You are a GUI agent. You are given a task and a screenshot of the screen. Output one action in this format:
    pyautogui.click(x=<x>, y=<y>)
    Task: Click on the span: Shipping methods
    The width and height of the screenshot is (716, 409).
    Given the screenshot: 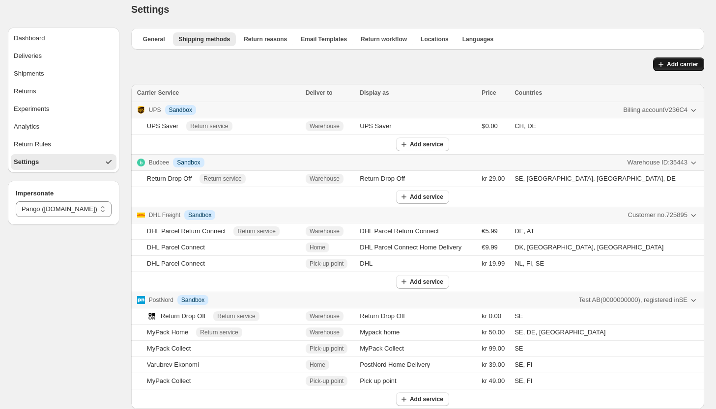 What is the action you would take?
    pyautogui.click(x=204, y=39)
    